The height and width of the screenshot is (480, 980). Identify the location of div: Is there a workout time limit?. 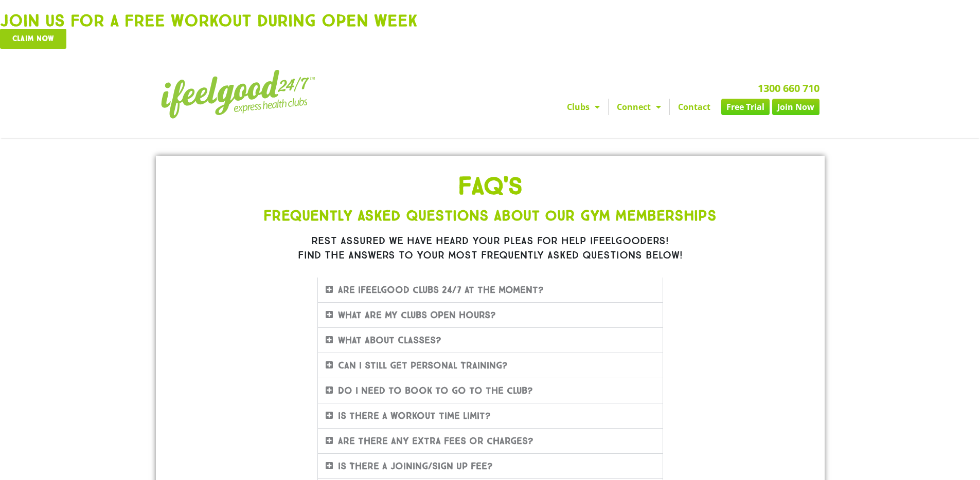
(490, 416).